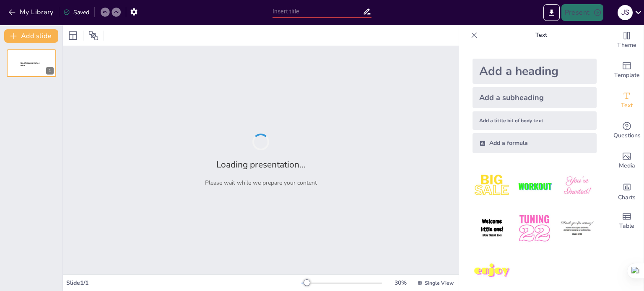 The width and height of the screenshot is (644, 291). What do you see at coordinates (73, 35) in the screenshot?
I see `div: Layout` at bounding box center [73, 35].